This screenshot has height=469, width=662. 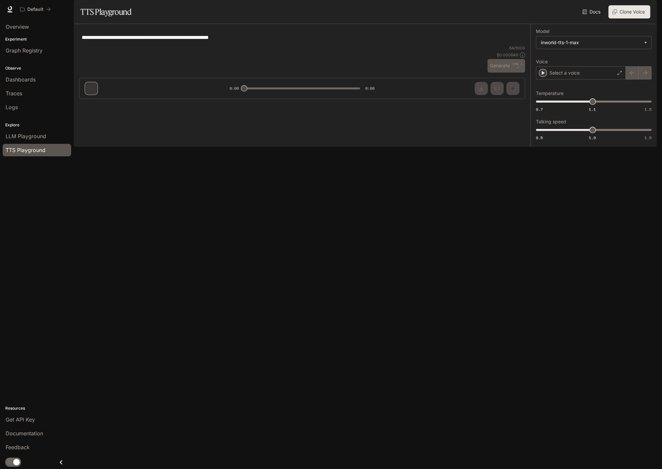 I want to click on p: Select a voice, so click(x=565, y=73).